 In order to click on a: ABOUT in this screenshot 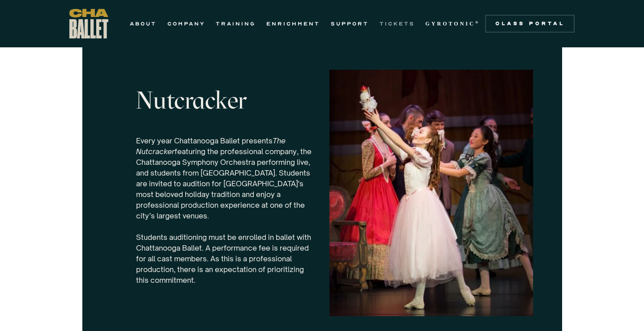, I will do `click(143, 24)`.